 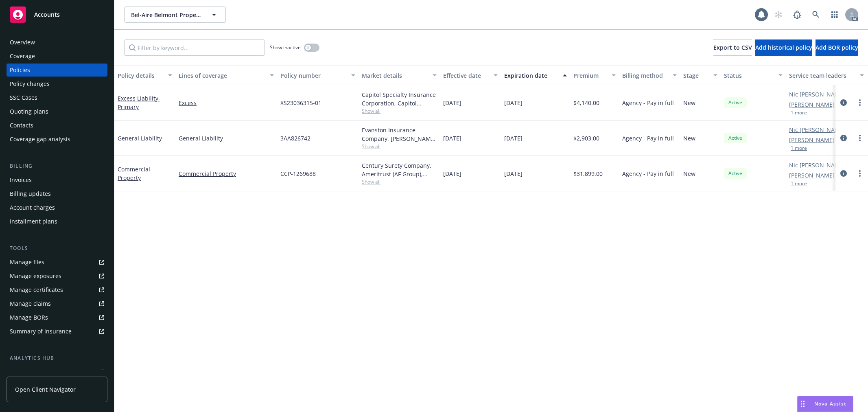 What do you see at coordinates (57, 276) in the screenshot?
I see `a: Manage exposures` at bounding box center [57, 276].